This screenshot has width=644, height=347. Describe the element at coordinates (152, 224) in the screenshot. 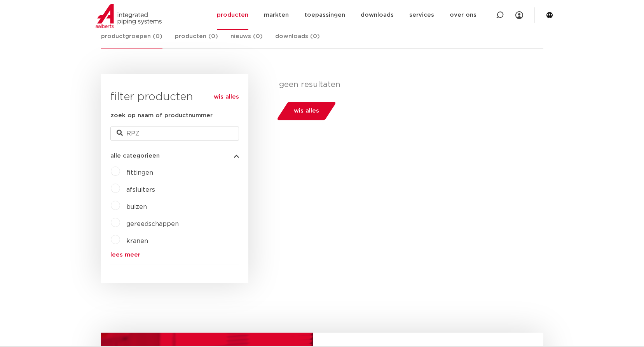

I see `span: gereedschappen` at that location.